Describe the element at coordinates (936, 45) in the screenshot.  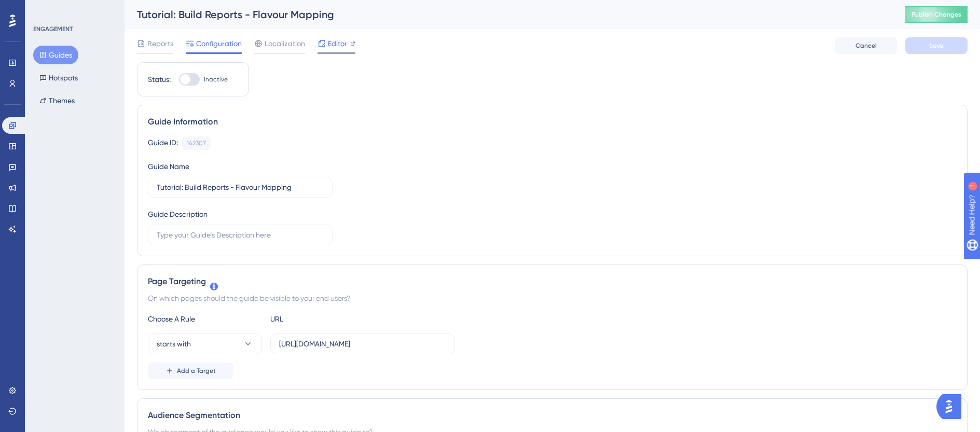
I see `span: Save` at that location.